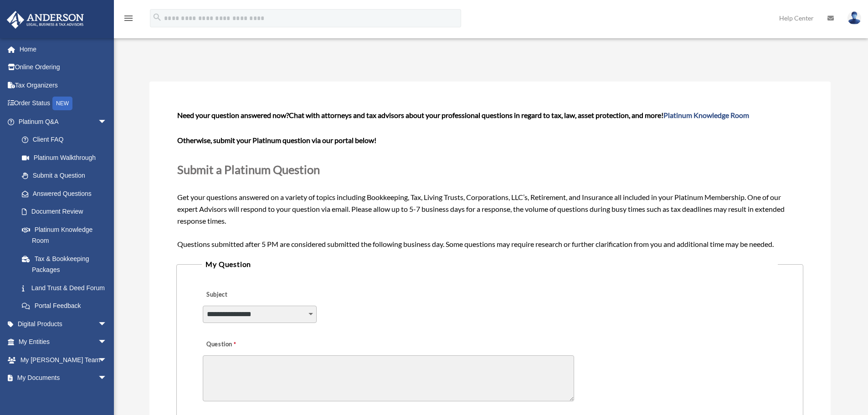 Image resolution: width=868 pixels, height=415 pixels. Describe the element at coordinates (519, 115) in the screenshot. I see `span: Chat with attorneys and tax advisors about your professional questions in regard to tax, law, ass...` at that location.